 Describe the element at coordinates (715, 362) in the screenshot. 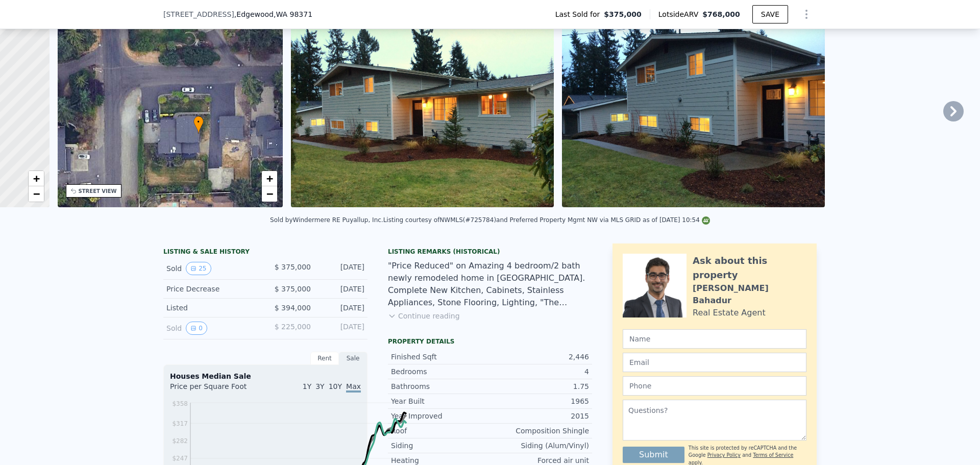

I see `input: Email` at that location.